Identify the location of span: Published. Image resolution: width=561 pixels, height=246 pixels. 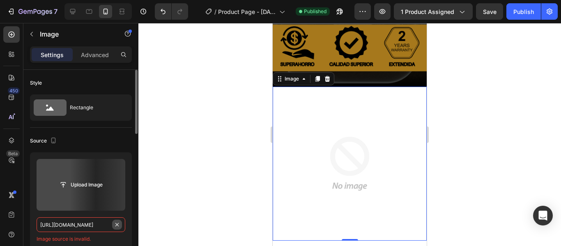
(315, 12).